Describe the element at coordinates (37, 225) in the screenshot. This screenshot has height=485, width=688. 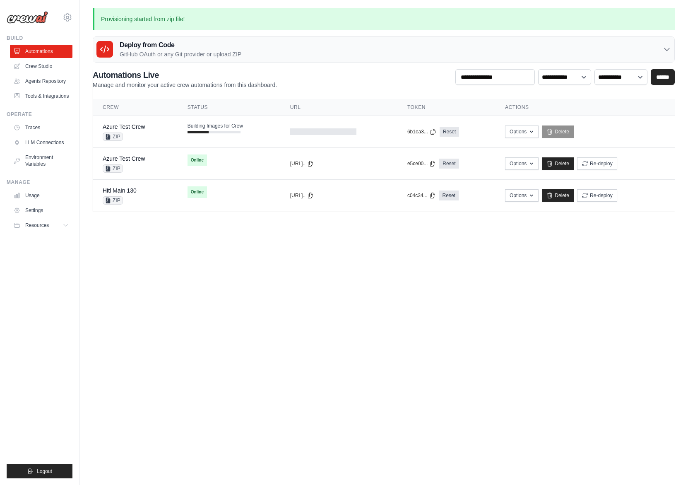
I see `span: Resources` at that location.